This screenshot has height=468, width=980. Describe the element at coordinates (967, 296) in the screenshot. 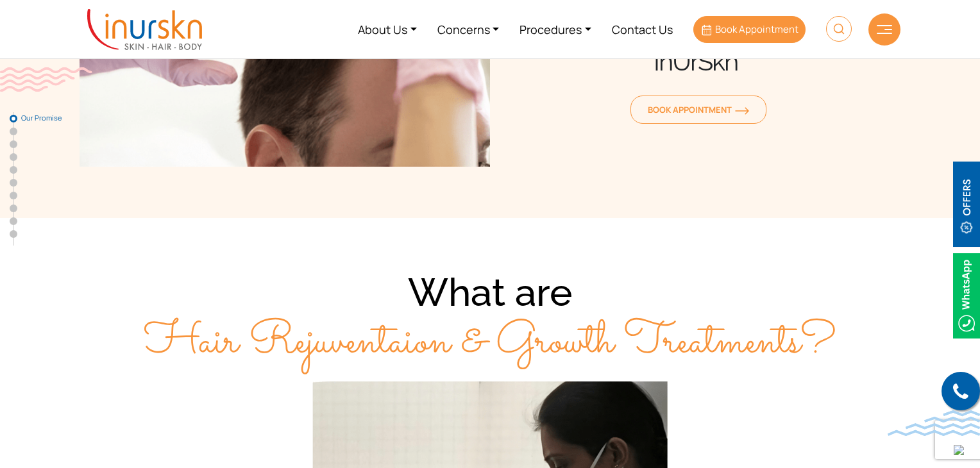

I see `img: Whatsappicon` at that location.